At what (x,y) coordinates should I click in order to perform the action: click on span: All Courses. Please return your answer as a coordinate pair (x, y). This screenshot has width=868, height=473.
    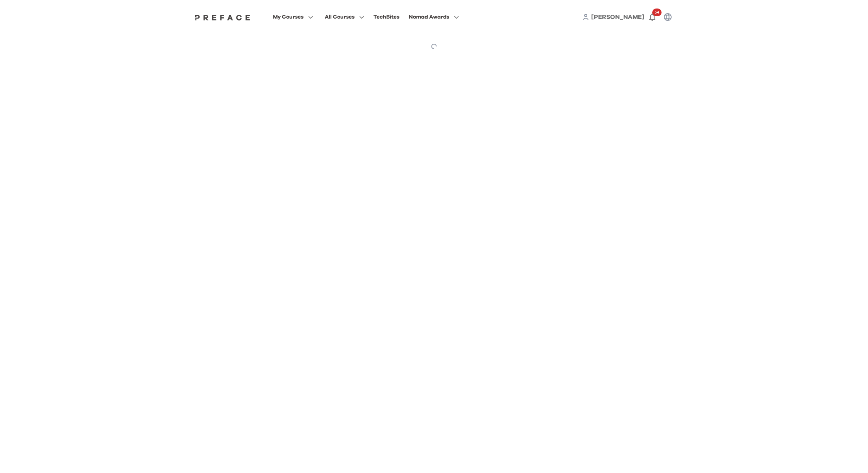
    Looking at the image, I should click on (340, 17).